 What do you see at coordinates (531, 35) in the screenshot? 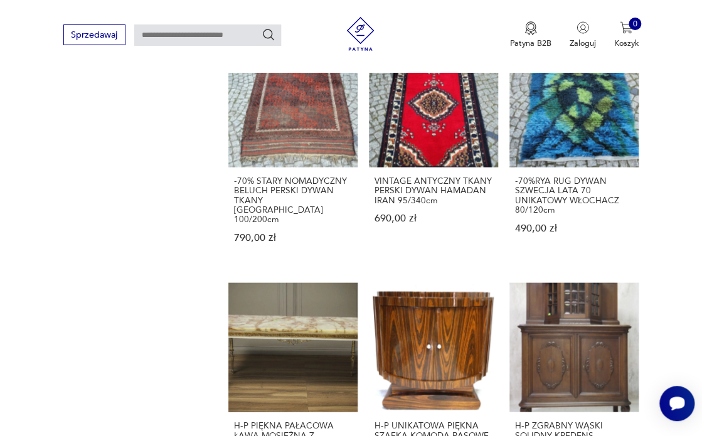
I see `a: Ikona medaluPatyna B2B` at bounding box center [531, 35].